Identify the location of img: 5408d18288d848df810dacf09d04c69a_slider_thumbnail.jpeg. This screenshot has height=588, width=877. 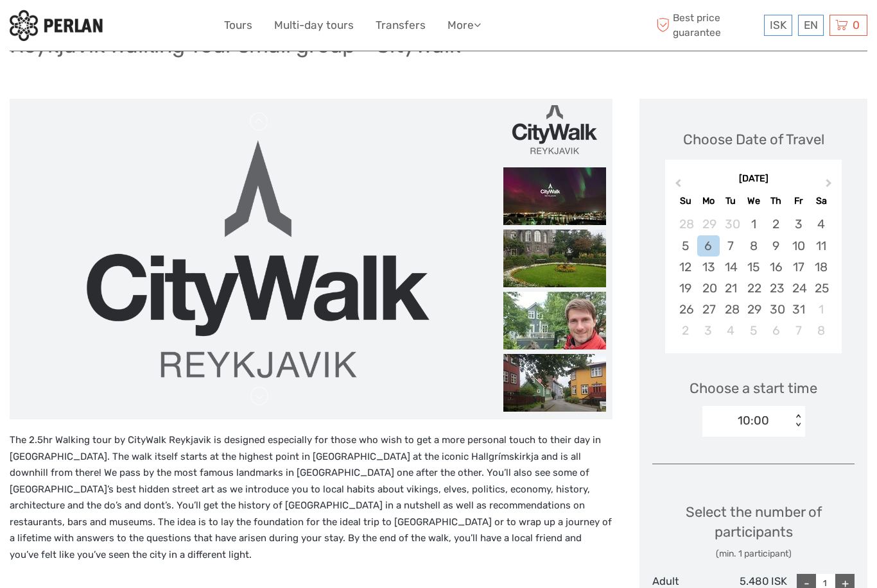
(555, 320).